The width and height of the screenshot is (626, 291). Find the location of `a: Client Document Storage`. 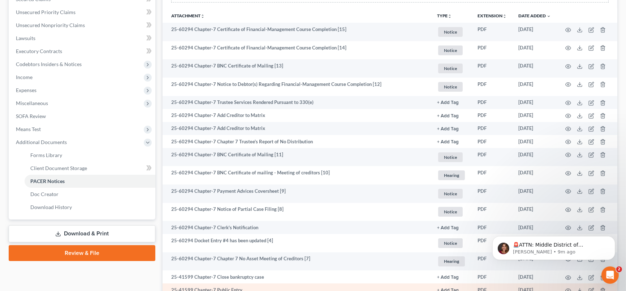

a: Client Document Storage is located at coordinates (90, 168).